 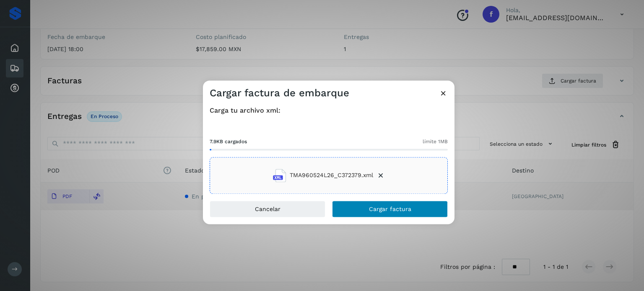 I want to click on span: límite 1MB, so click(x=435, y=141).